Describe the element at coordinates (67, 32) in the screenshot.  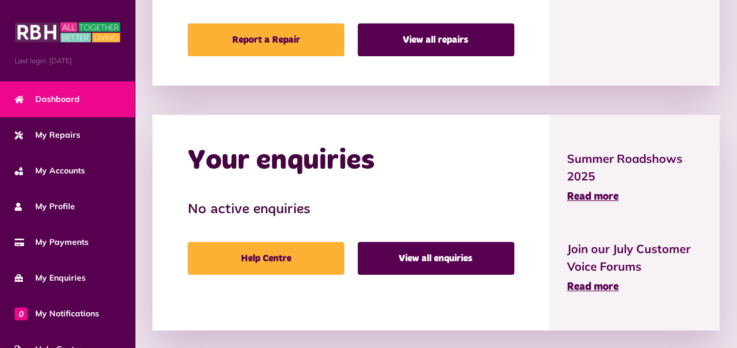
I see `img: MyRBH` at that location.